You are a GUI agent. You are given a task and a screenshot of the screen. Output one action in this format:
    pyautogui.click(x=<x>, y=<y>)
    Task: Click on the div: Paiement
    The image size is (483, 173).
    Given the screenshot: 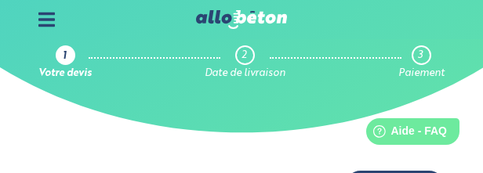 What is the action you would take?
    pyautogui.click(x=421, y=74)
    